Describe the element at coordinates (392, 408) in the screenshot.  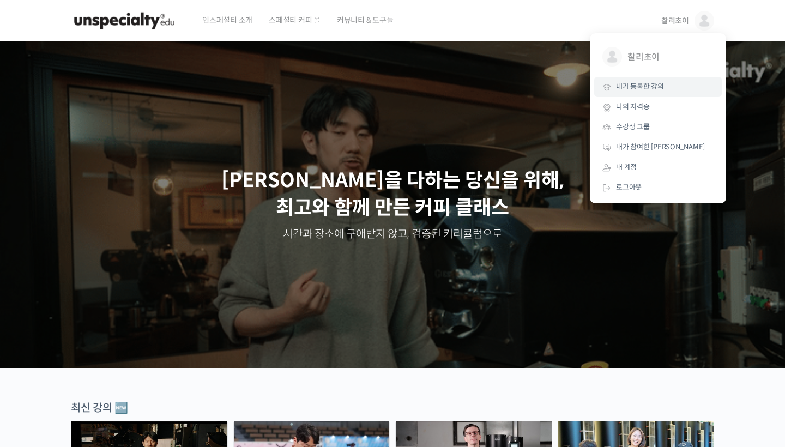
I see `div: 최신 강의 🆕` at that location.